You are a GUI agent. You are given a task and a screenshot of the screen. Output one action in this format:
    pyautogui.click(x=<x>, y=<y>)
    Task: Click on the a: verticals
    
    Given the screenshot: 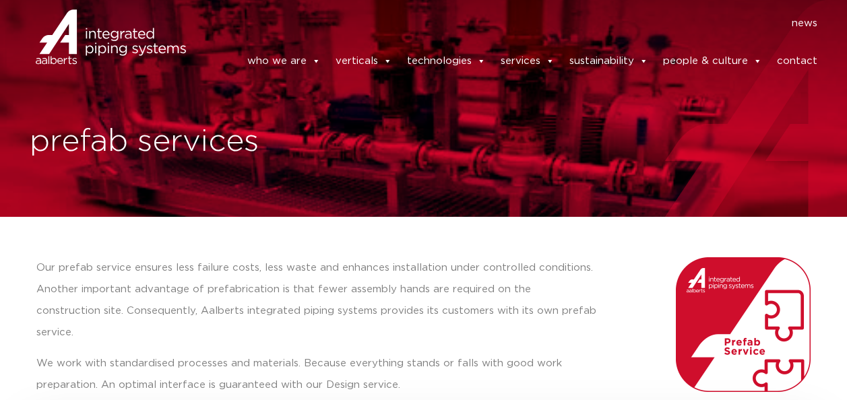 What is the action you would take?
    pyautogui.click(x=364, y=61)
    